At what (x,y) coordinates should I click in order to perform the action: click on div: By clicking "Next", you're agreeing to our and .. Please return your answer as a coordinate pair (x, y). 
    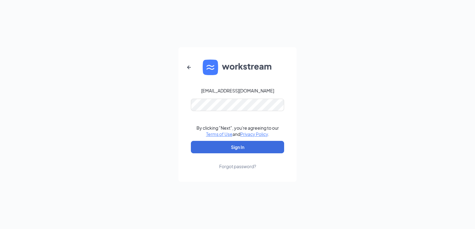
    Looking at the image, I should click on (238, 131).